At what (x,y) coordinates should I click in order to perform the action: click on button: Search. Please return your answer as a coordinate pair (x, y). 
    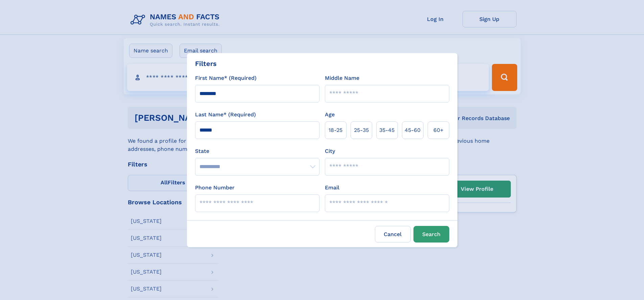
    Looking at the image, I should click on (431, 234).